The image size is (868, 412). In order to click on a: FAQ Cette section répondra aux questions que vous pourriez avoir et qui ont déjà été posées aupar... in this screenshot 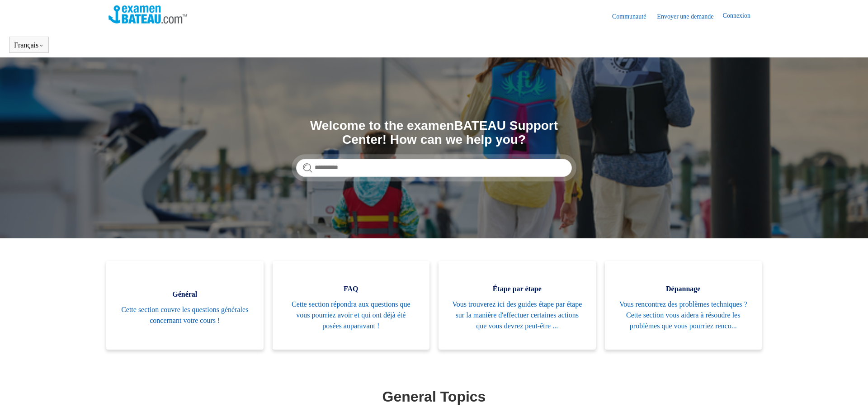, I will do `click(352, 305)`.